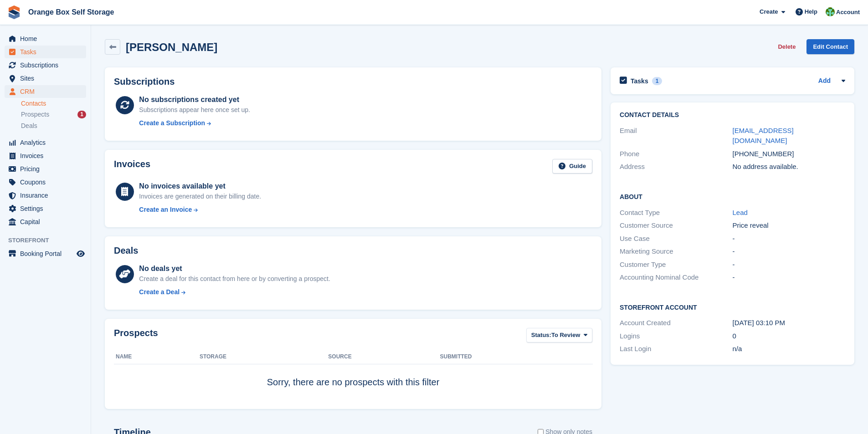 The width and height of the screenshot is (868, 434). What do you see at coordinates (48, 253) in the screenshot?
I see `span: Booking Portal` at bounding box center [48, 253].